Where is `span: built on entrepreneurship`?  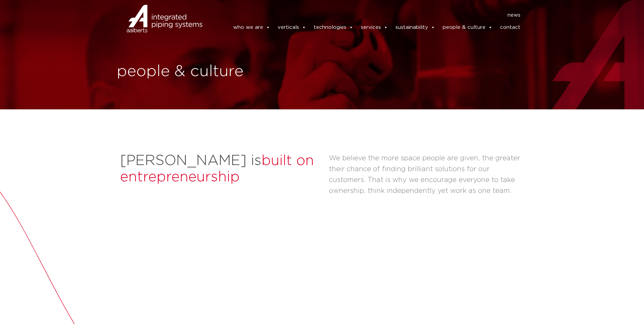 span: built on entrepreneurship is located at coordinates (217, 169).